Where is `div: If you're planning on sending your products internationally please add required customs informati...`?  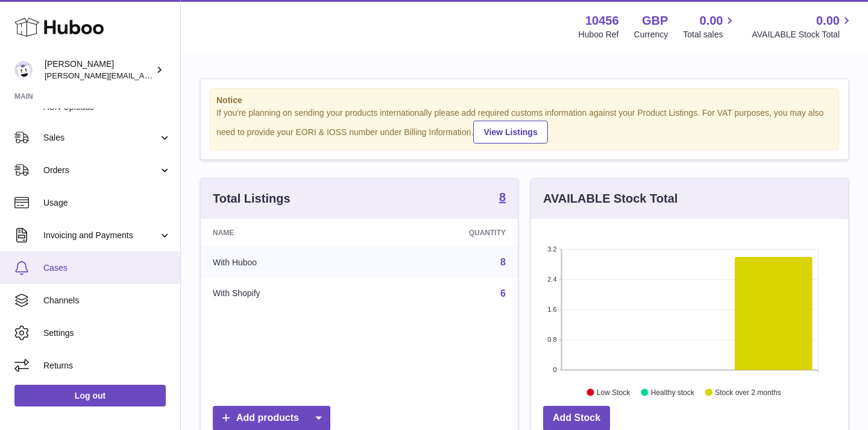 div: If you're planning on sending your products internationally please add required customs informati... is located at coordinates (524, 125).